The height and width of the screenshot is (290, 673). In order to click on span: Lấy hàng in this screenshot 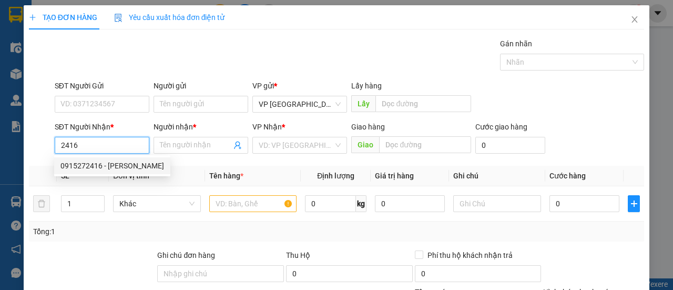, I will do `click(367, 86)`.